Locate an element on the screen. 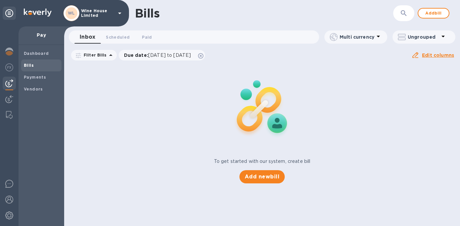 This screenshot has width=460, height=226. b: Bills is located at coordinates (29, 65).